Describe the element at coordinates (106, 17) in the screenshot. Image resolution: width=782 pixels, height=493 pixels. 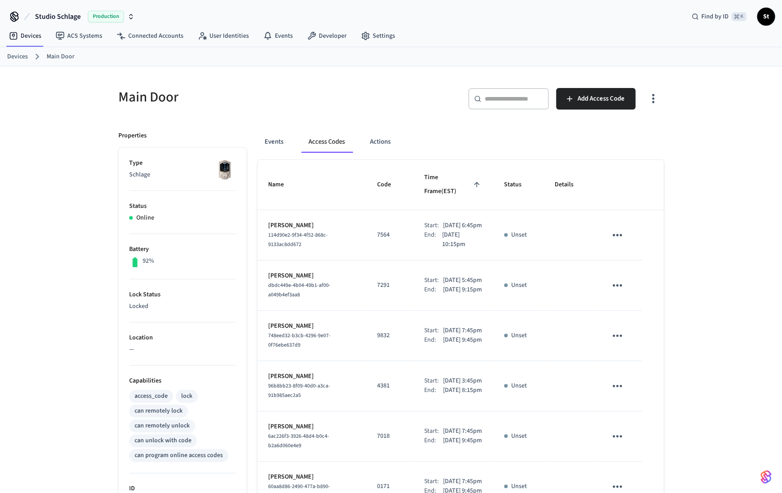
I see `span: Production` at that location.